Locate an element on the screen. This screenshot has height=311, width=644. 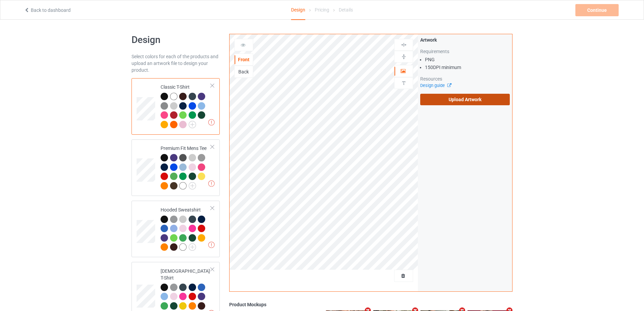
div: Artwork is located at coordinates (465, 40).